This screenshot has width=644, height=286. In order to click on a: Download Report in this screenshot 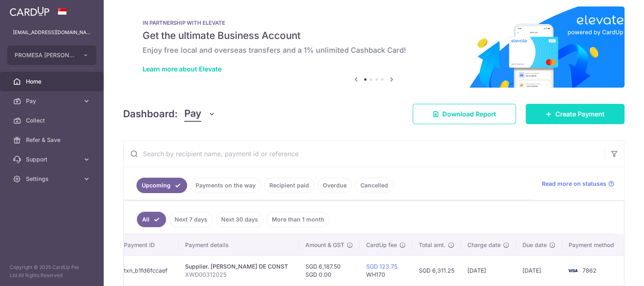, I will do `click(464, 114)`.